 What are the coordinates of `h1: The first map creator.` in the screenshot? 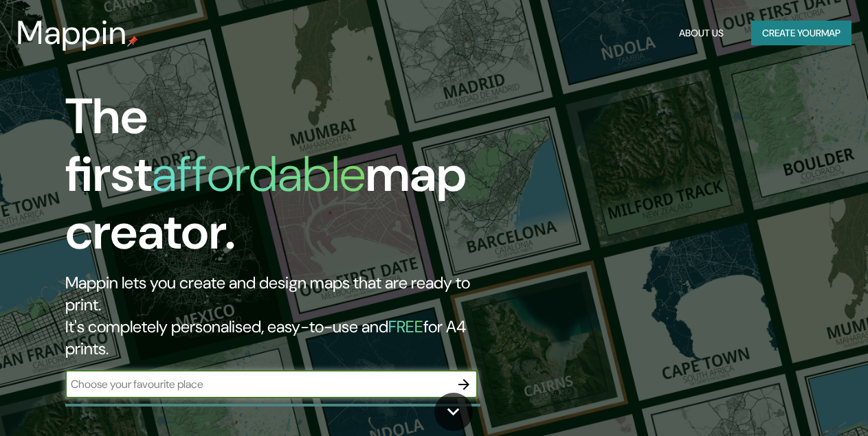 It's located at (283, 180).